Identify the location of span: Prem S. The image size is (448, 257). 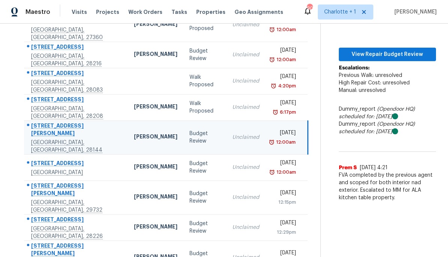
(348, 168).